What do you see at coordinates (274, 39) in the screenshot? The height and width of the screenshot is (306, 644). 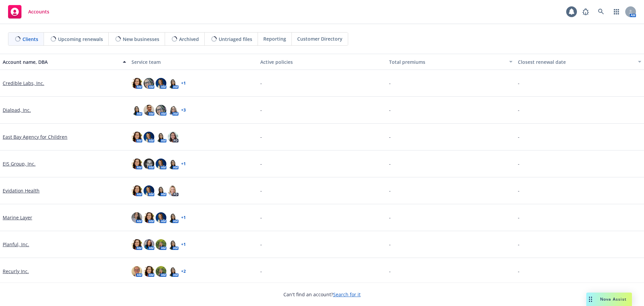 I see `span: Reporting` at bounding box center [274, 39].